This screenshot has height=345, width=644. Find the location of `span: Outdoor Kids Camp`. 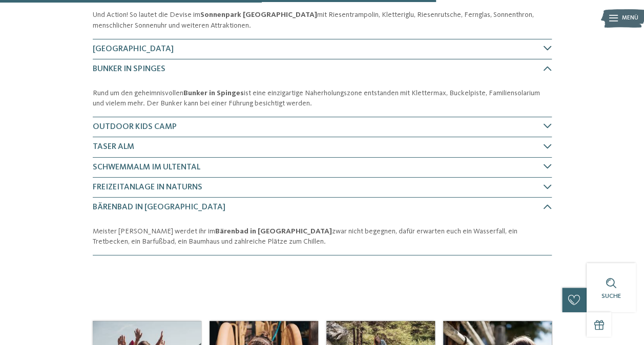

span: Outdoor Kids Camp is located at coordinates (135, 127).